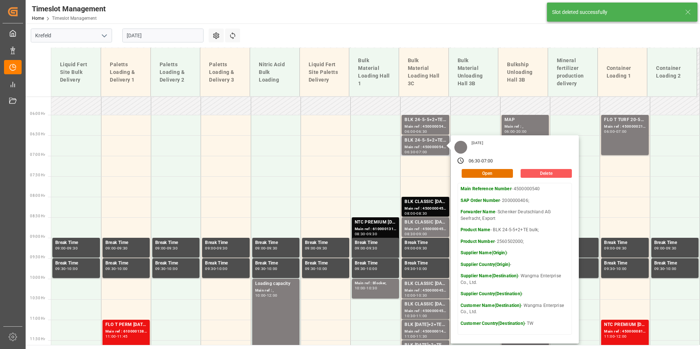 Image resolution: width=700 pixels, height=349 pixels. What do you see at coordinates (546, 174) in the screenshot?
I see `button: Delete` at bounding box center [546, 174].